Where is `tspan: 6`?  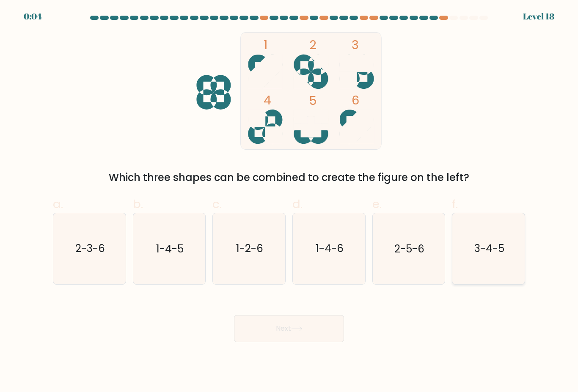
tspan: 6 is located at coordinates (355, 100).